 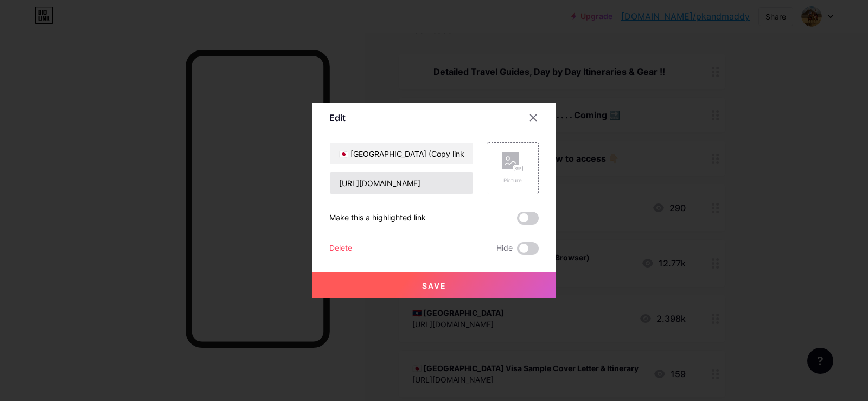 I want to click on button: Save, so click(x=434, y=285).